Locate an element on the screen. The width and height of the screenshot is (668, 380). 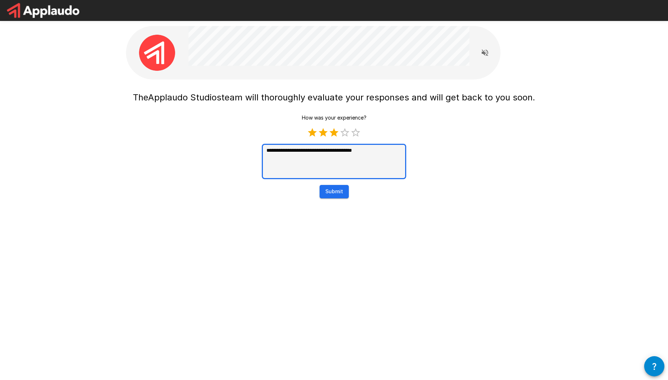
button: Submit is located at coordinates (334, 191).